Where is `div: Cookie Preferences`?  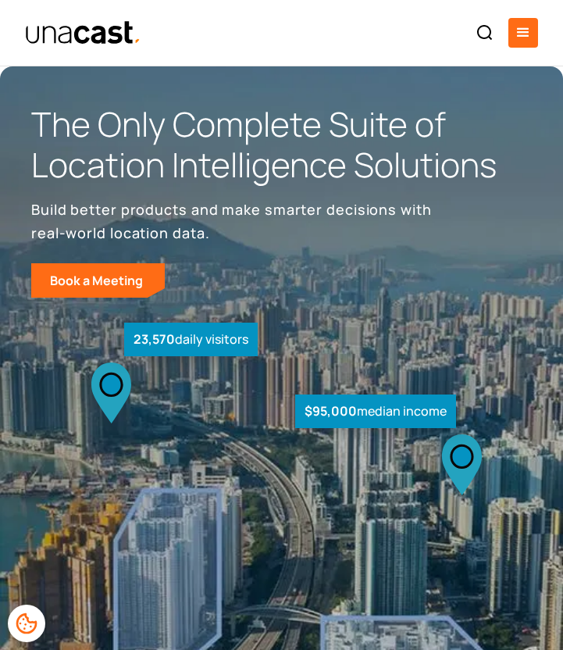
div: Cookie Preferences is located at coordinates (27, 624).